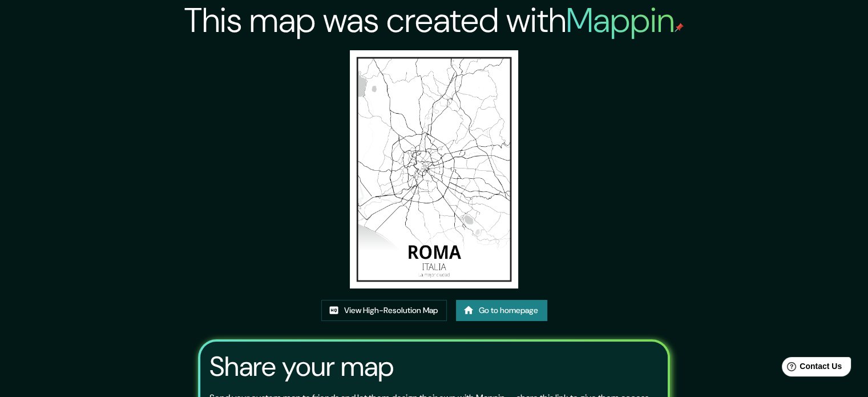 The width and height of the screenshot is (868, 397). I want to click on a: Go to homepage, so click(502, 310).